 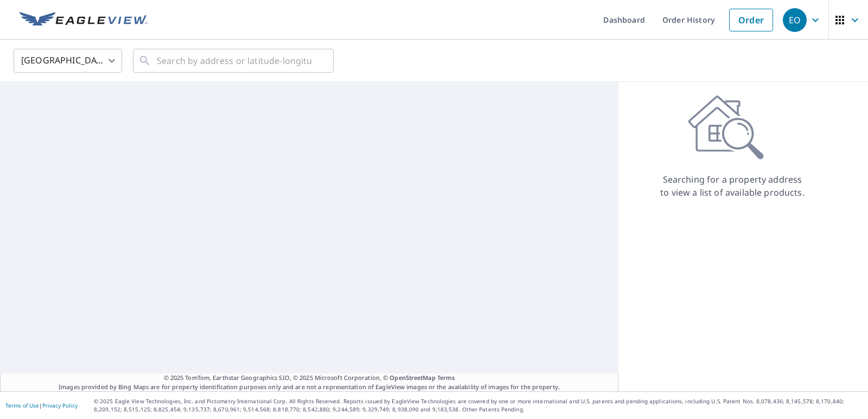 I want to click on a: OpenStreetMap, so click(x=413, y=377).